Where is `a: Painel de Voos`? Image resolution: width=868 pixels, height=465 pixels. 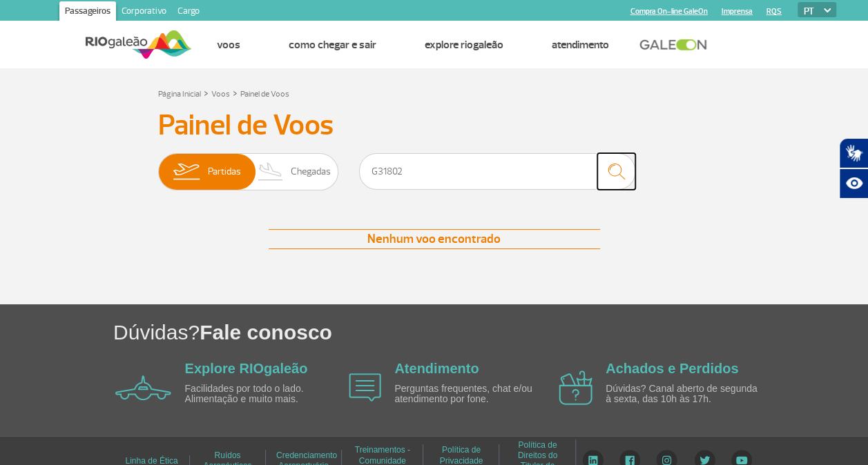 a: Painel de Voos is located at coordinates (264, 94).